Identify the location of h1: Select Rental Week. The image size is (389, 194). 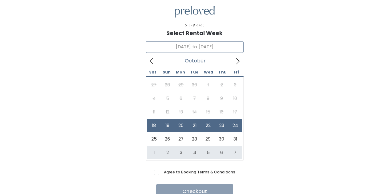
(194, 33).